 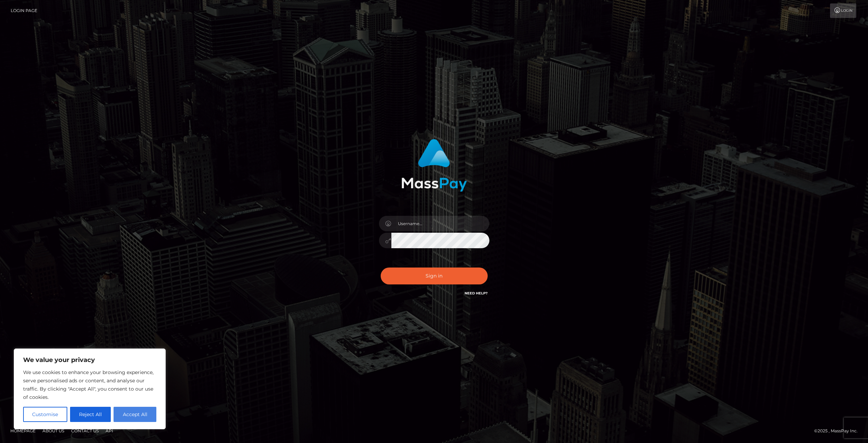 What do you see at coordinates (45, 414) in the screenshot?
I see `button: Customise` at bounding box center [45, 414].